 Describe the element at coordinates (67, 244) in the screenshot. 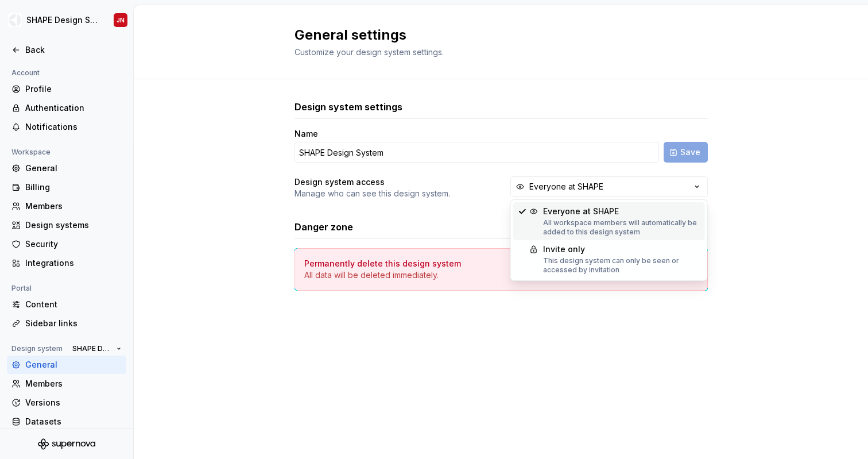

I see `a: Security` at that location.